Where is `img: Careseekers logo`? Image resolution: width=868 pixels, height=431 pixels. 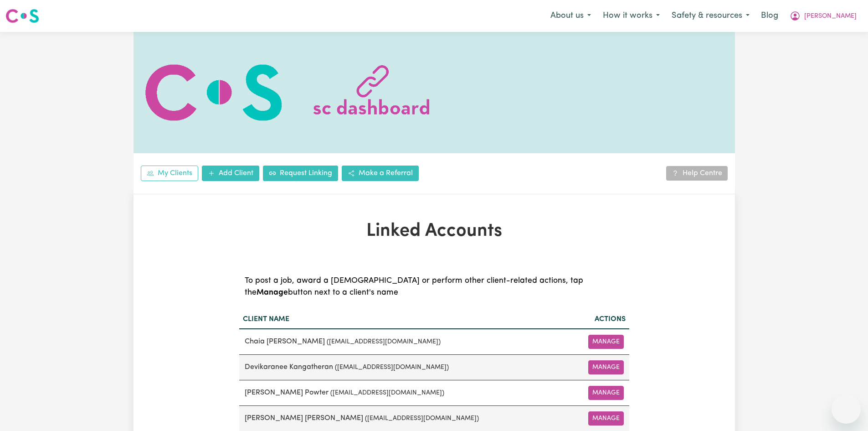 img: Careseekers logo is located at coordinates (22, 16).